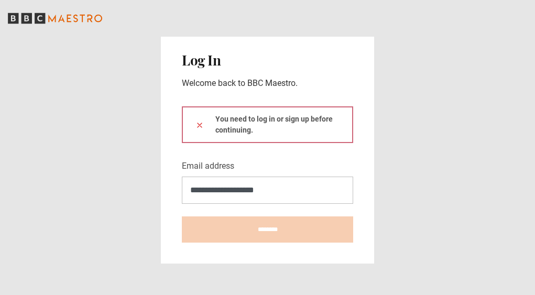  I want to click on svg: BBC Maestro, so click(55, 18).